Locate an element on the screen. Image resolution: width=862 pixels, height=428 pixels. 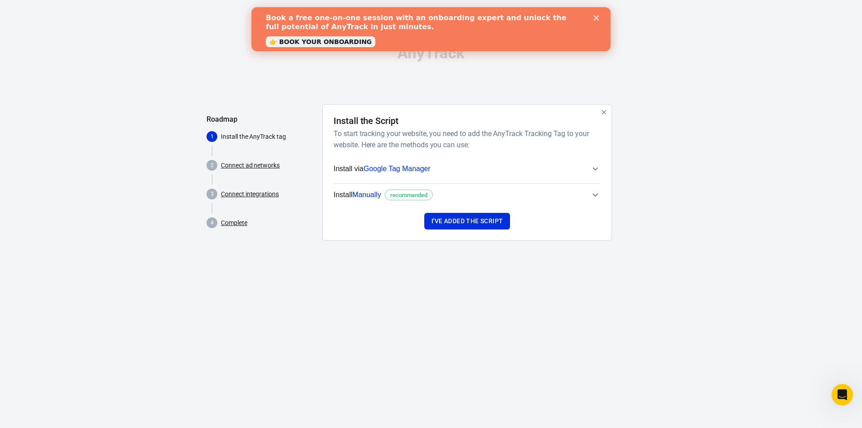
h4: Install the Script is located at coordinates (366, 121).